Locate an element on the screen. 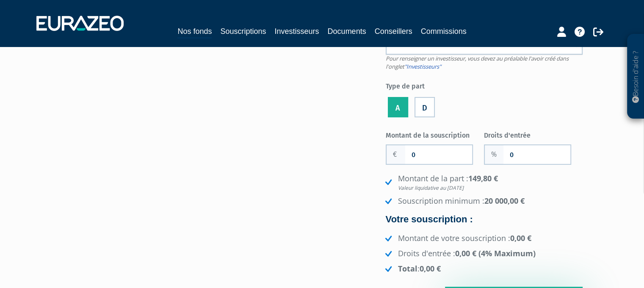 This screenshot has height=288, width=644. a: Investisseurs is located at coordinates (296, 31).